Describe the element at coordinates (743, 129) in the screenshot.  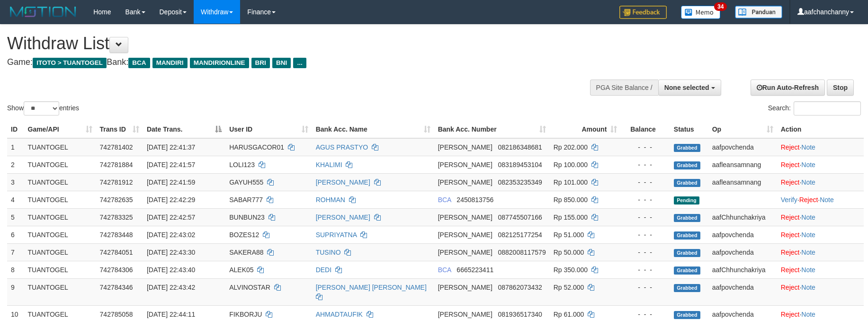
I see `th: Op: activate to sort column ascending` at that location.